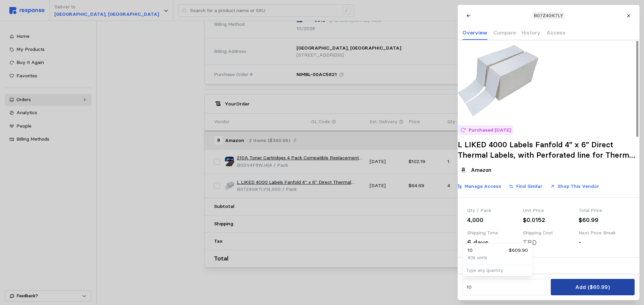 The width and height of the screenshot is (644, 305). I want to click on div: $0.0152, so click(548, 220).